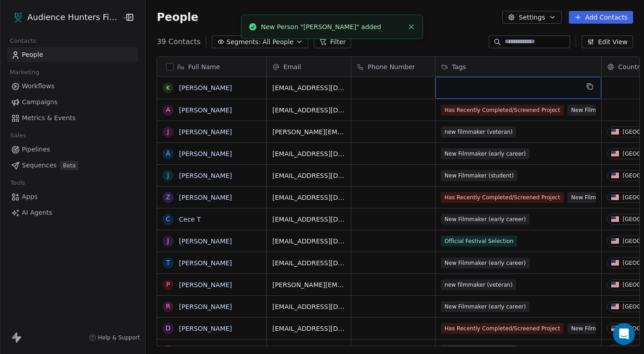 Image resolution: width=644 pixels, height=354 pixels. What do you see at coordinates (49, 118) in the screenshot?
I see `span: Metrics & Events` at bounding box center [49, 118].